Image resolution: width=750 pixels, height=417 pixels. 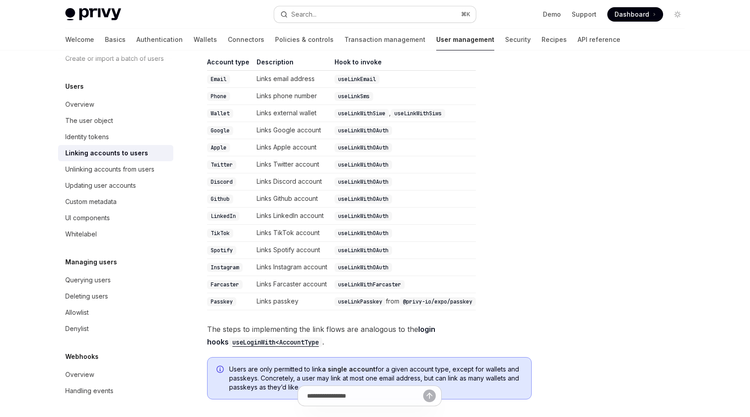 What do you see at coordinates (632, 14) in the screenshot?
I see `span: Dashboard` at bounding box center [632, 14].